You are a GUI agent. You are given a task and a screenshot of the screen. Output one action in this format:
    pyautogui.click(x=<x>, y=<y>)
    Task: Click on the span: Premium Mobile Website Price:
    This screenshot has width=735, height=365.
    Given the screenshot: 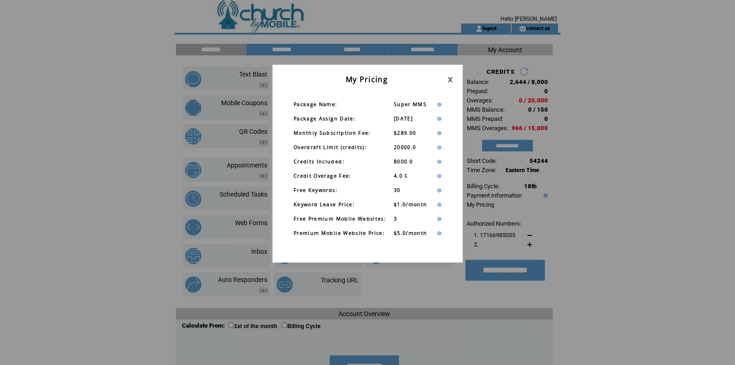 What is the action you would take?
    pyautogui.click(x=339, y=233)
    